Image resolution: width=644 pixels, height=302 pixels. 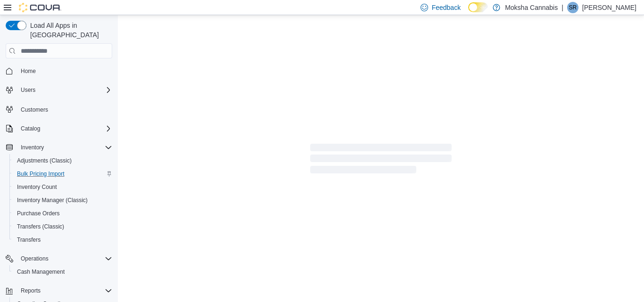 What do you see at coordinates (59, 109) in the screenshot?
I see `button: Customers` at bounding box center [59, 109].